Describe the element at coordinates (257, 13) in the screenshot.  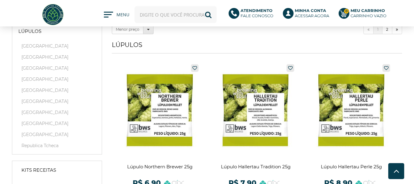
I see `p: Fale conosco` at that location.